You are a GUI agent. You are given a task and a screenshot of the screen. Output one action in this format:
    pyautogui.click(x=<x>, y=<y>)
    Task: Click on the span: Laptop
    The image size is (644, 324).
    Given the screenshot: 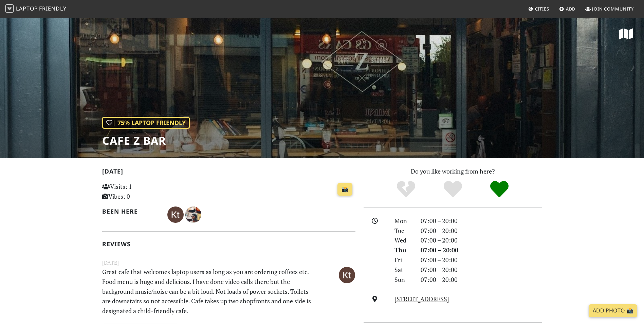 What is the action you would take?
    pyautogui.click(x=27, y=9)
    